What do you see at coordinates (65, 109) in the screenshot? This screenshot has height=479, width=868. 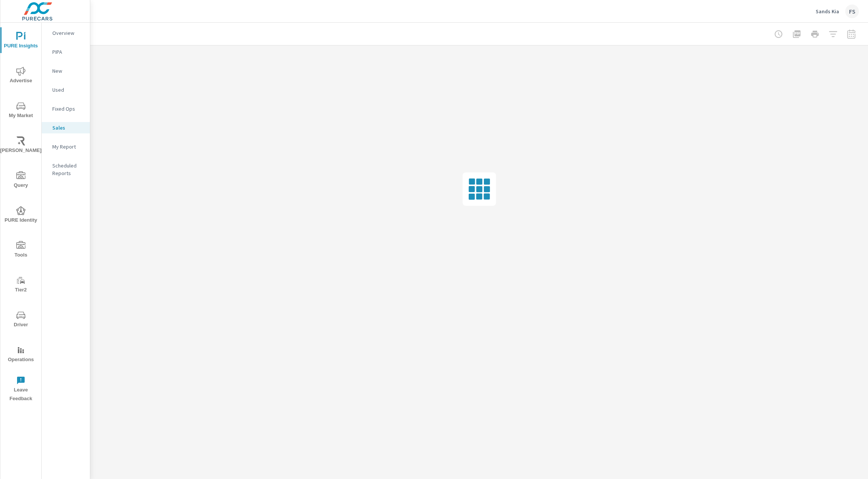 I see `div: Fixed Ops` at bounding box center [65, 109].